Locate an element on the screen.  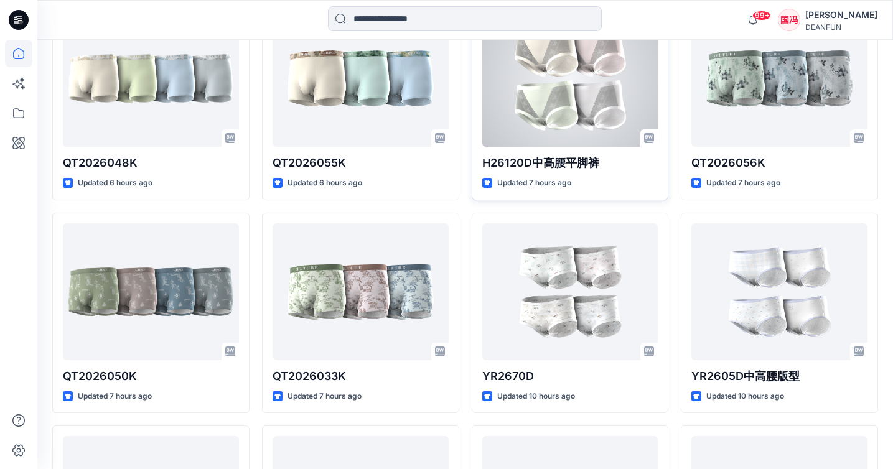
p: YR2605D中高腰版型 is located at coordinates (779, 377).